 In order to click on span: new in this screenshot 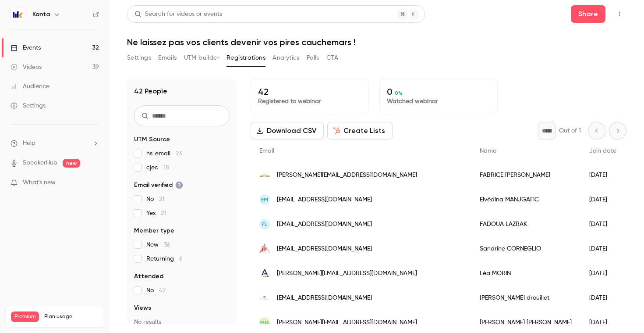, I will do `click(71, 163)`.